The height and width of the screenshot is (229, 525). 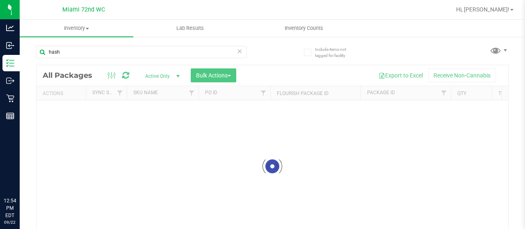 What do you see at coordinates (84, 9) in the screenshot?
I see `span: Miami 72nd WC` at bounding box center [84, 9].